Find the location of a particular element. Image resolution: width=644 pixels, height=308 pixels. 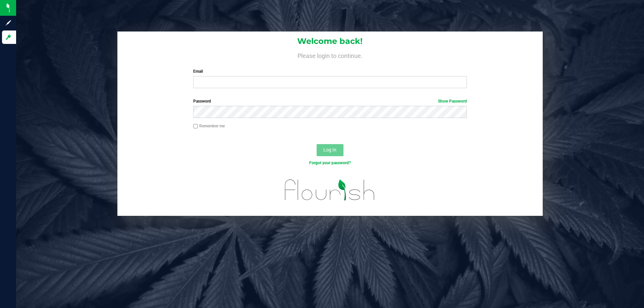

h1: Welcome back! is located at coordinates (330, 41).